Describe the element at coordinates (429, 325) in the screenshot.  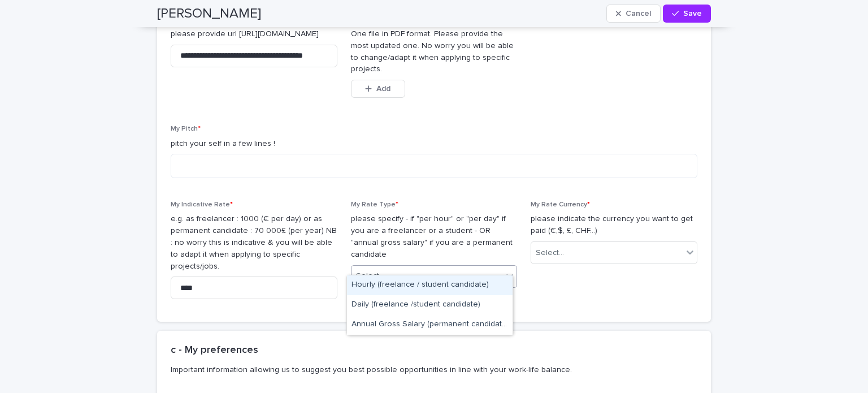
I see `div: Annual Gross Salary (permanent candidate)` at that location.